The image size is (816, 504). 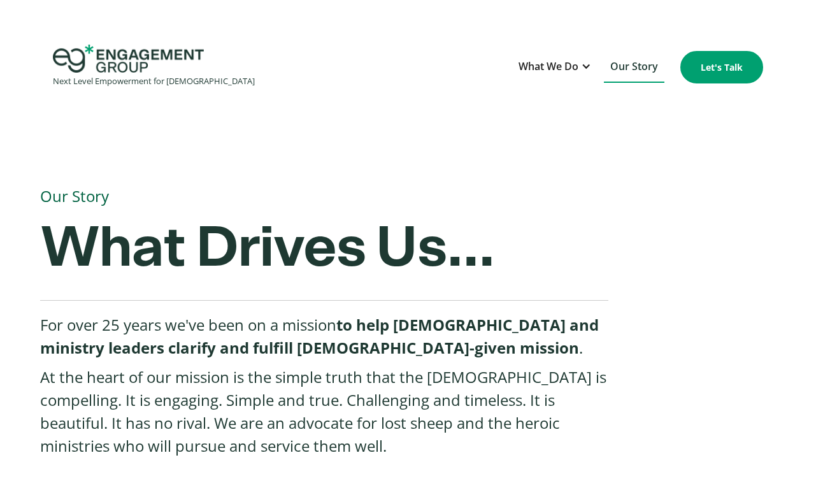 I want to click on p: For over 25 years we've been on a mission ., so click(x=324, y=336).